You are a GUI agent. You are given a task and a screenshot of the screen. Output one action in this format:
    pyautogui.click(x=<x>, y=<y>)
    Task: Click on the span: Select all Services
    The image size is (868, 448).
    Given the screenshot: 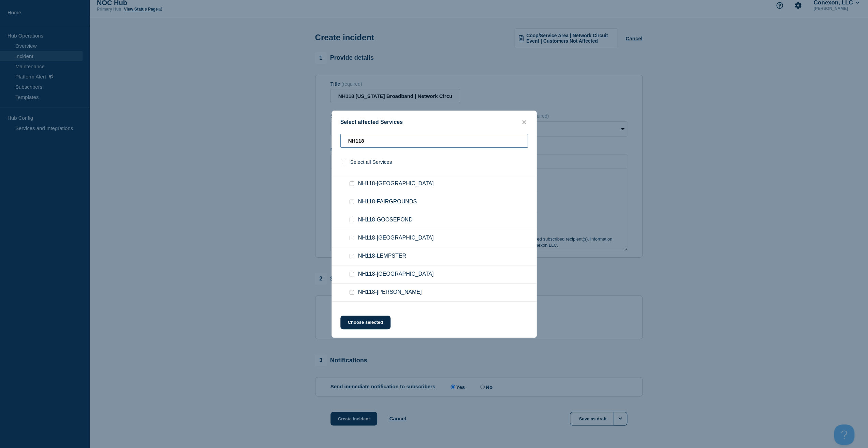 What is the action you would take?
    pyautogui.click(x=371, y=162)
    